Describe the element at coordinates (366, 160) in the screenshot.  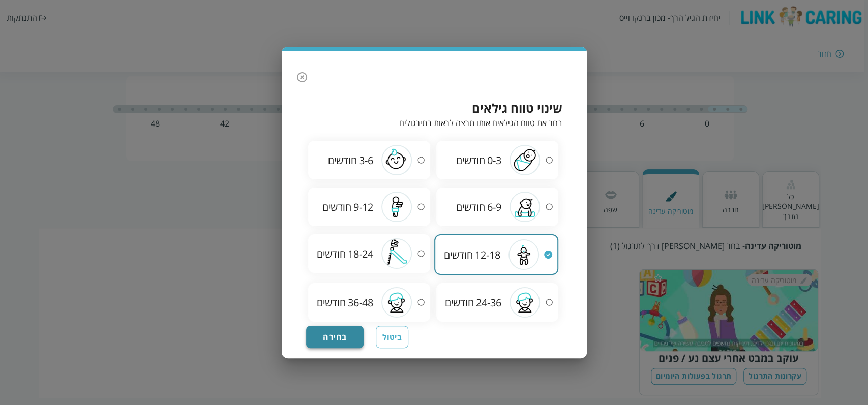
I see `span: 3-6` at that location.